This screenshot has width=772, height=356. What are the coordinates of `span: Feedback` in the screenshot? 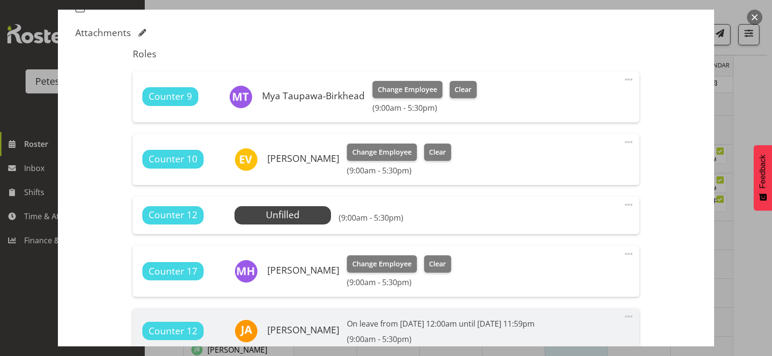 It's located at (762, 172).